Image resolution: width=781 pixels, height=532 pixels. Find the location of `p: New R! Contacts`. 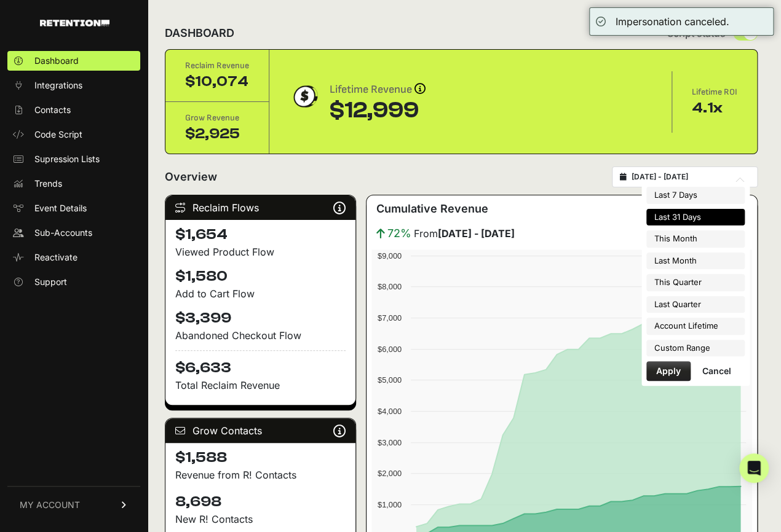

p: New R! Contacts is located at coordinates (260, 519).